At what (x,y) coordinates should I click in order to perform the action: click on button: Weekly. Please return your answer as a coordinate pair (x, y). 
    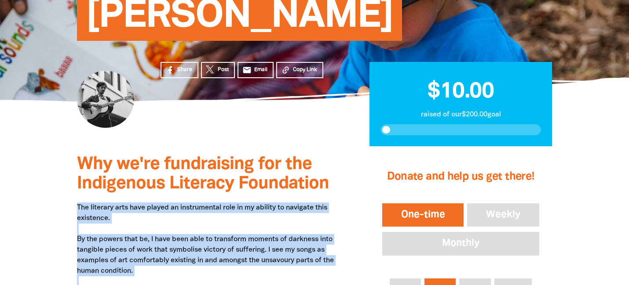
    Looking at the image, I should click on (503, 215).